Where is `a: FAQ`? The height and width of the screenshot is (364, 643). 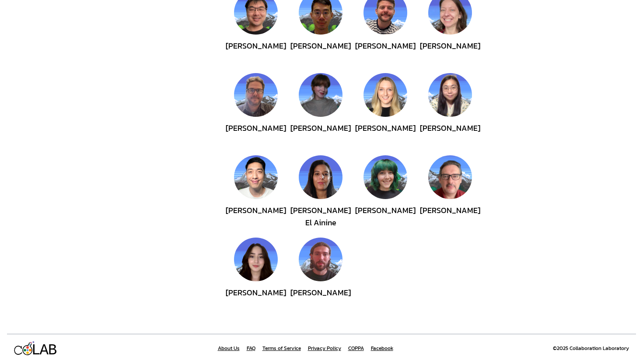
a: FAQ is located at coordinates (251, 348).